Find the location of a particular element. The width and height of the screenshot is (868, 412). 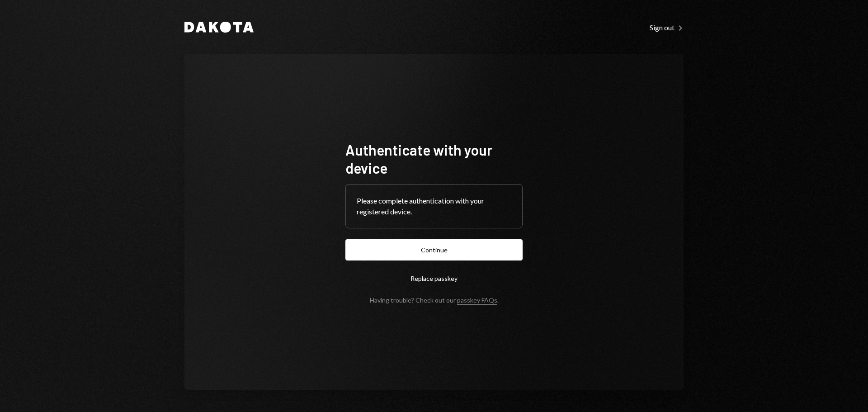

div: Having trouble? Check out our . is located at coordinates (434, 300).